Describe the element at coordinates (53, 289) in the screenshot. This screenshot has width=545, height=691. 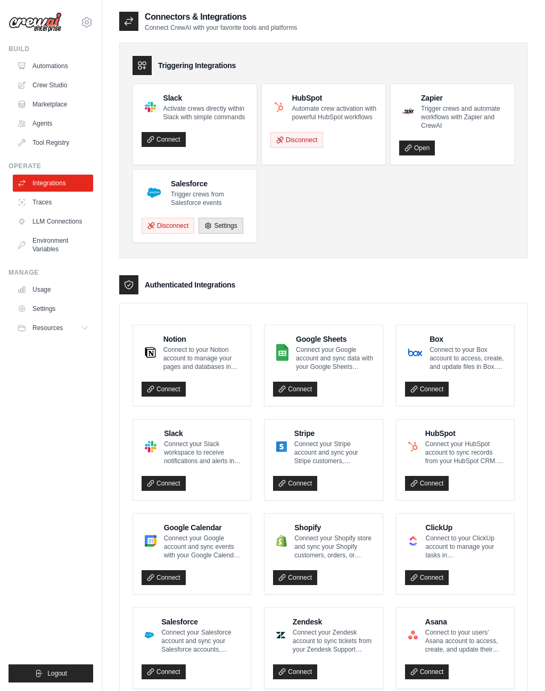
I see `a: Usage` at that location.